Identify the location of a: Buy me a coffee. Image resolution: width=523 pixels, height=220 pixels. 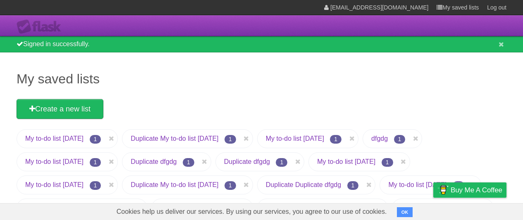
(470, 190).